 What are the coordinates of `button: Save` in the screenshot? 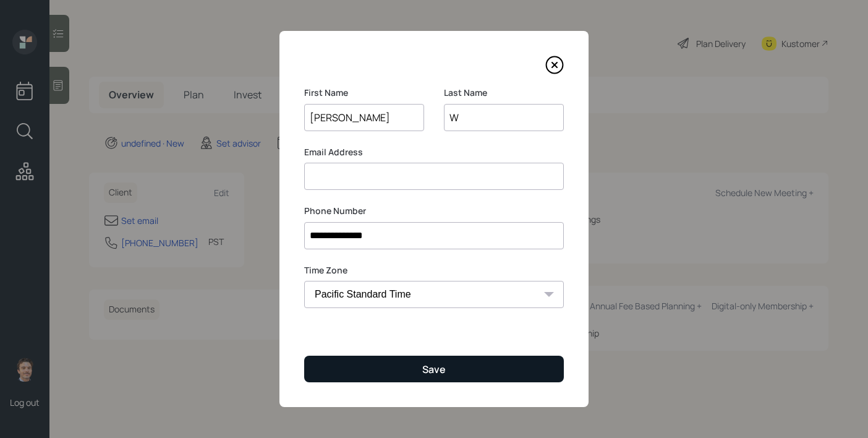 It's located at (434, 368).